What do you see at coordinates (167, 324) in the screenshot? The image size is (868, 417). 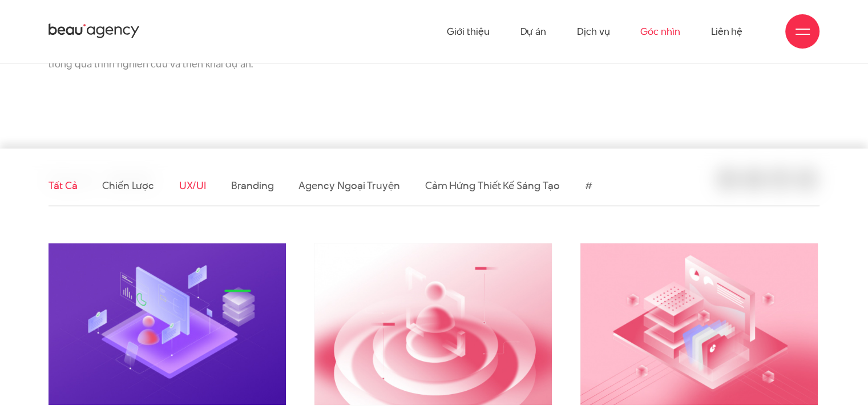 I see `img: Cách trả lời khi bị hỏi “UX Research để làm gì?”` at bounding box center [167, 324].